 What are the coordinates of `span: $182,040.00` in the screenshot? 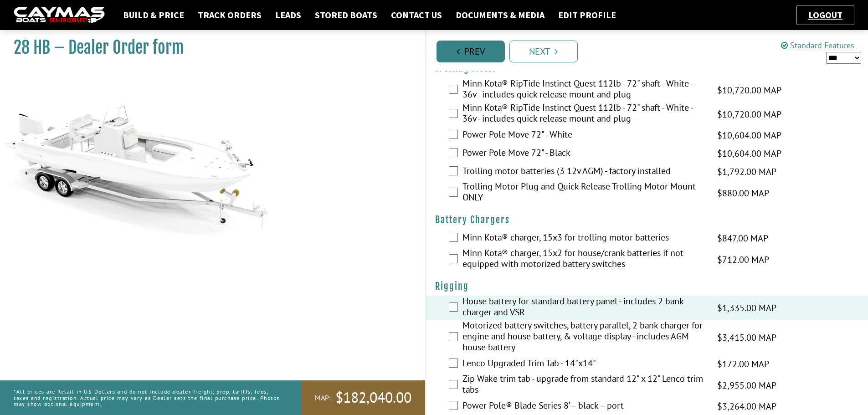 It's located at (373, 397).